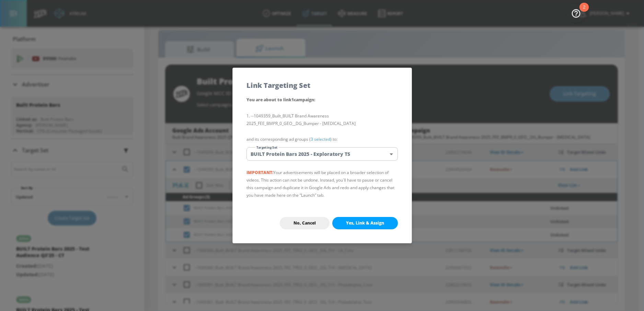 This screenshot has height=311, width=644. I want to click on button: Yes, Link & Assign, so click(365, 223).